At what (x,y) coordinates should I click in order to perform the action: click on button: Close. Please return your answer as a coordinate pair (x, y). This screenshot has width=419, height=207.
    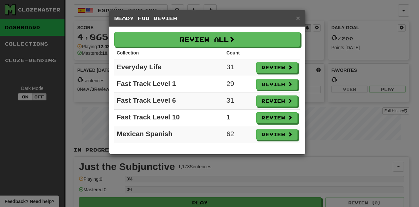
    Looking at the image, I should click on (298, 18).